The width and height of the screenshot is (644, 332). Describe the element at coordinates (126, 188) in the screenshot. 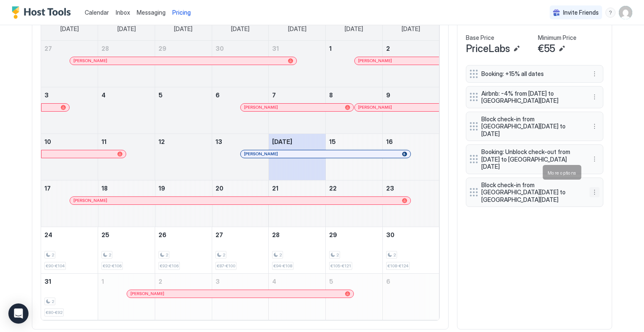

I see `a: August 18, 2025` at that location.